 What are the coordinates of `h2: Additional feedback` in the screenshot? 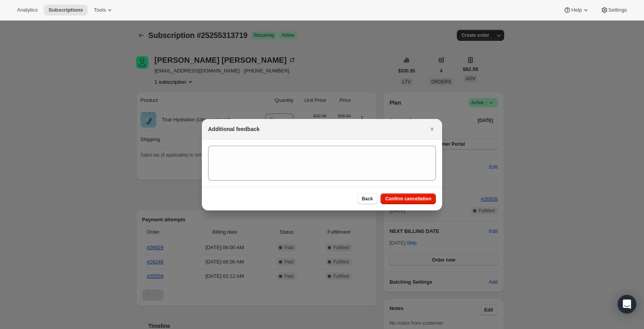 It's located at (234, 129).